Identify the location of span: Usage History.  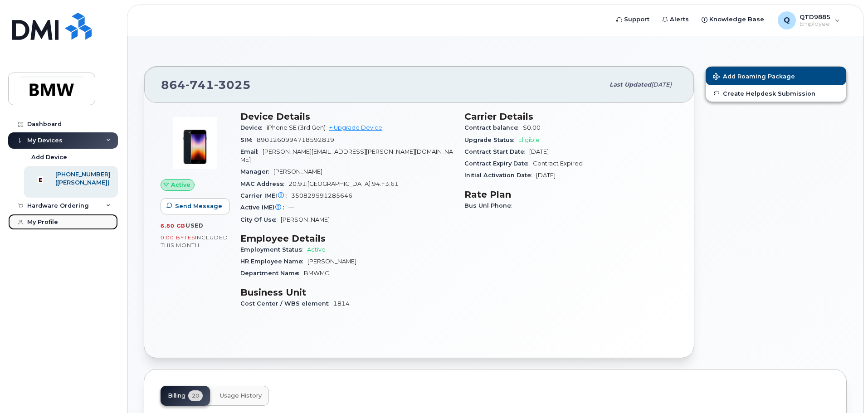
(241, 396).